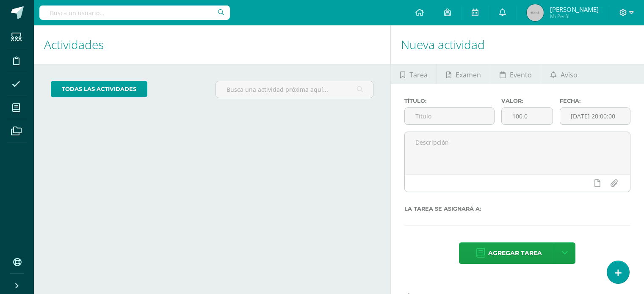 This screenshot has height=294, width=644. Describe the element at coordinates (212, 45) in the screenshot. I see `h1: Actividades` at that location.